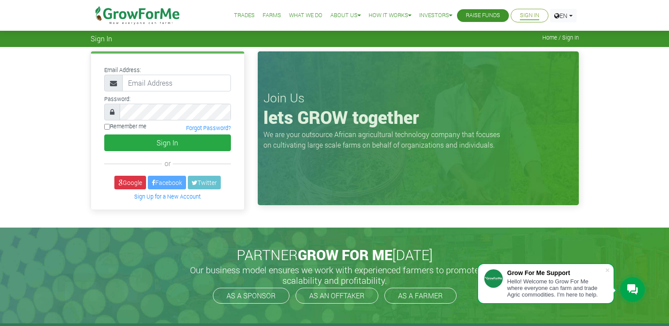  I want to click on a: About Us, so click(345, 15).